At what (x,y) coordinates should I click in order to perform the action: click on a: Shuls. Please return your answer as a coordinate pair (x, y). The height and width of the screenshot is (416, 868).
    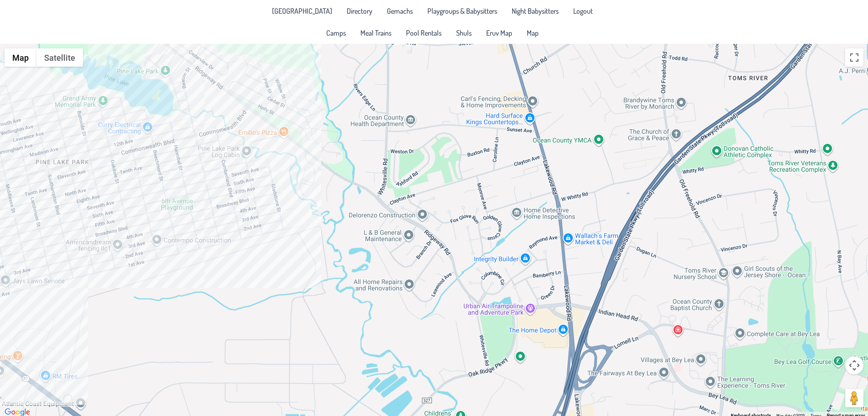
    Looking at the image, I should click on (464, 33).